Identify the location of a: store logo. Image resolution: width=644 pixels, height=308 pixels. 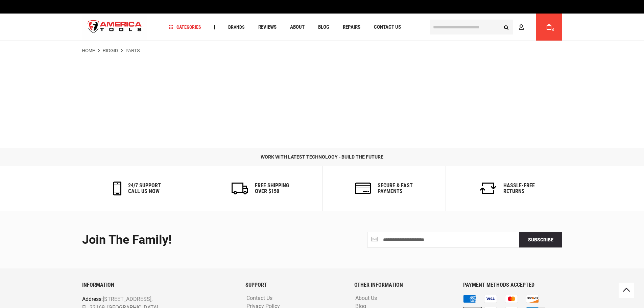
(115, 27).